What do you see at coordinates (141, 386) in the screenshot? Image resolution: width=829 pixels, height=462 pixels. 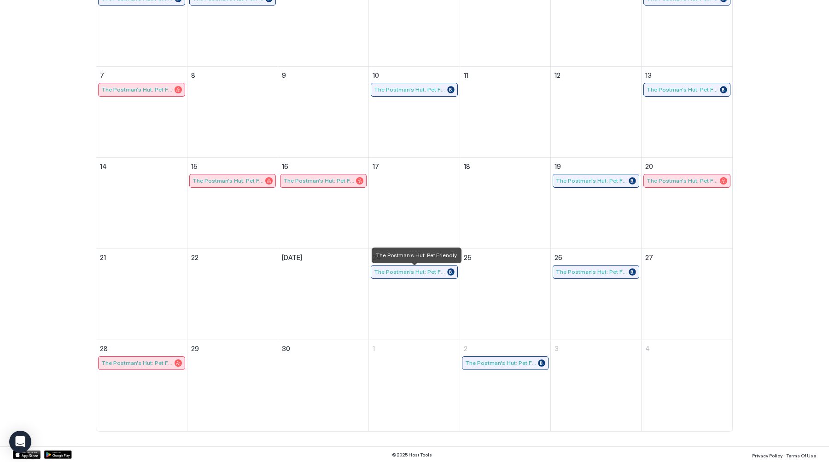 I see `td: September 28, 2025` at bounding box center [141, 386].